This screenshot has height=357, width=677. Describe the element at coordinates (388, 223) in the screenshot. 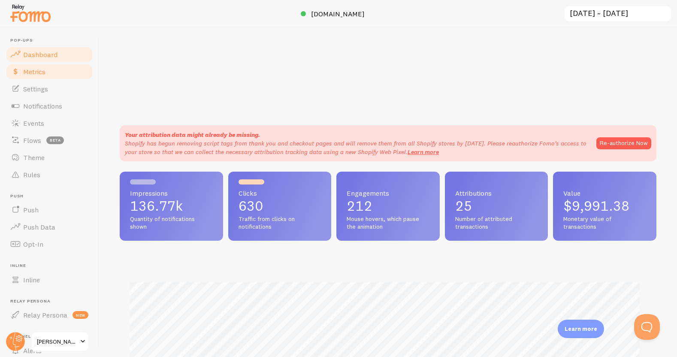

I see `span: Mouse hovers, which pause the animation` at that location.